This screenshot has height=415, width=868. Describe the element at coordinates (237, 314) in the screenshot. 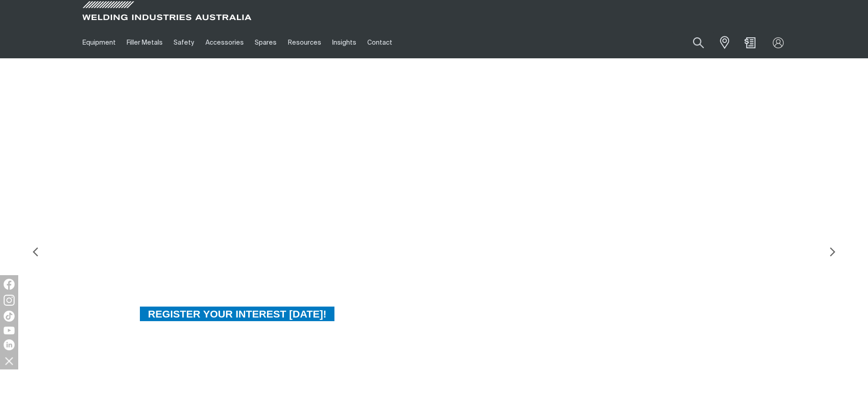

I see `a: REGISTER YOUR INTEREST TODAY!` at that location.